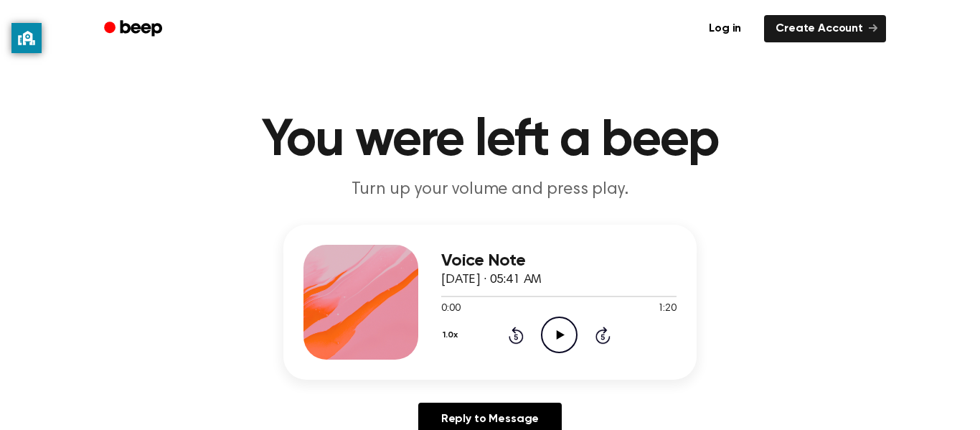 Image resolution: width=980 pixels, height=430 pixels. Describe the element at coordinates (825, 29) in the screenshot. I see `a: Create Account` at that location.